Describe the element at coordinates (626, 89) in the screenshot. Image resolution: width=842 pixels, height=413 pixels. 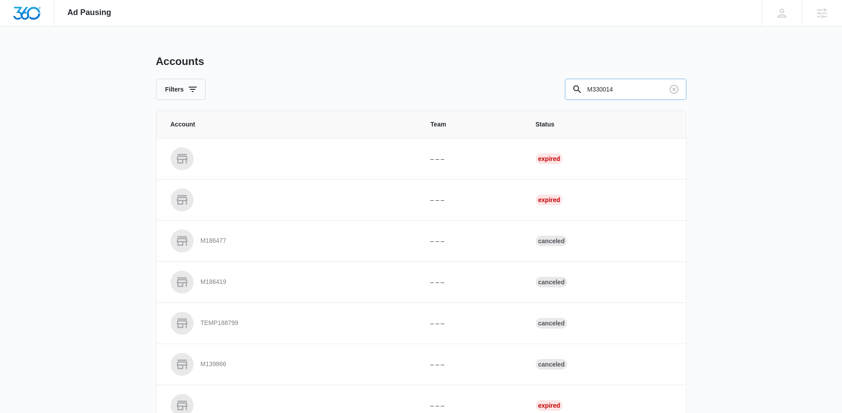
I see `input: Search By Account Number` at that location.